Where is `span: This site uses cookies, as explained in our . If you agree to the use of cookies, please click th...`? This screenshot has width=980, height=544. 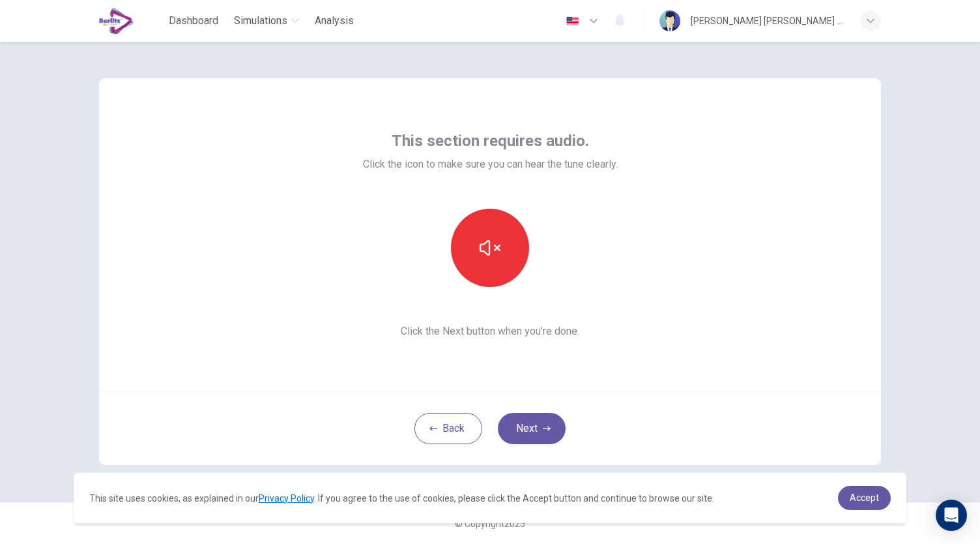 span: This site uses cookies, as explained in our . If you agree to the use of cookies, please click th... is located at coordinates (401, 498).